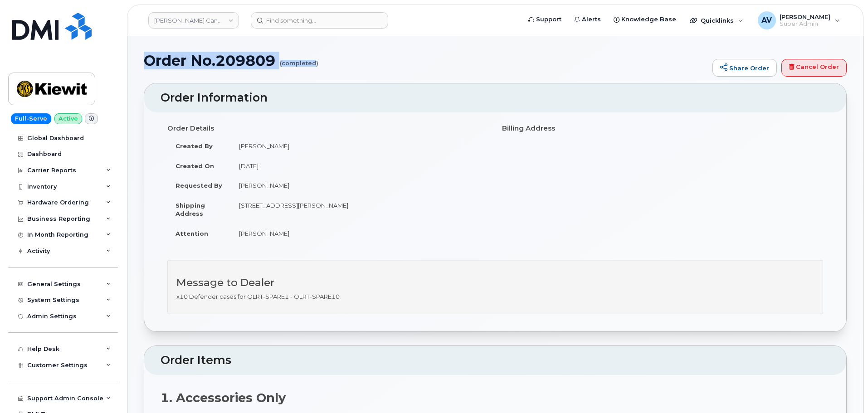 This screenshot has width=868, height=413. What do you see at coordinates (192, 233) in the screenshot?
I see `strong: Attention` at bounding box center [192, 233].